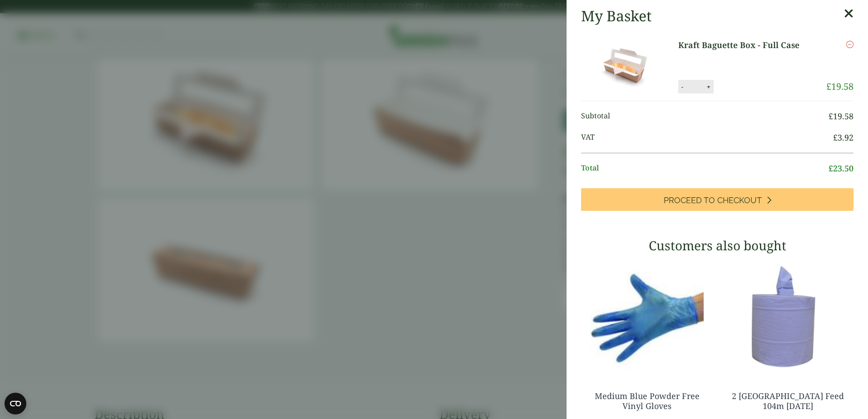  I want to click on span: VAT, so click(707, 137).